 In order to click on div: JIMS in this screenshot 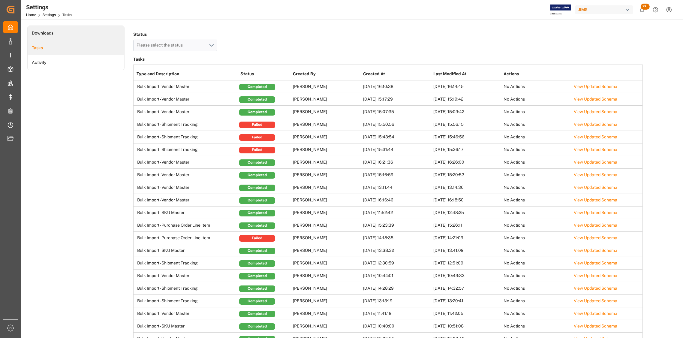, I will do `click(604, 10)`.